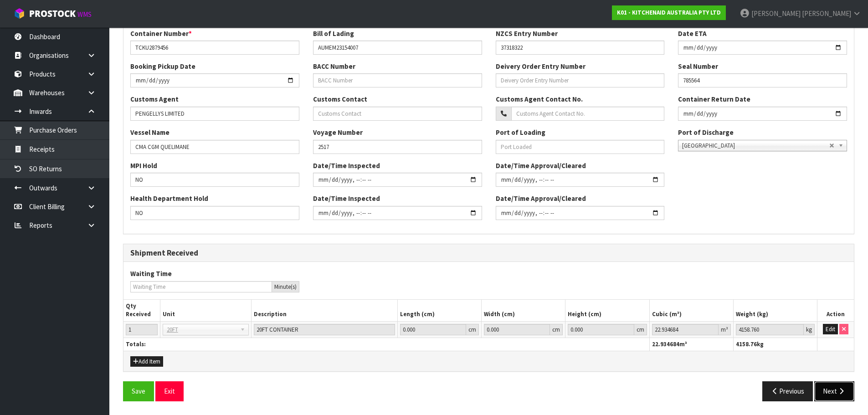 This screenshot has width=868, height=415. Describe the element at coordinates (539, 99) in the screenshot. I see `label: Customs Agent Contact No.` at that location.